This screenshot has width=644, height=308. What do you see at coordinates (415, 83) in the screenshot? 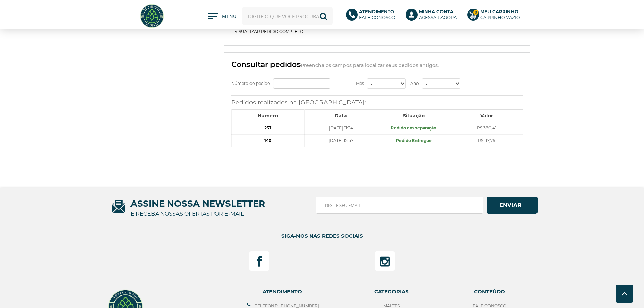
I see `span: Ano` at bounding box center [415, 83].